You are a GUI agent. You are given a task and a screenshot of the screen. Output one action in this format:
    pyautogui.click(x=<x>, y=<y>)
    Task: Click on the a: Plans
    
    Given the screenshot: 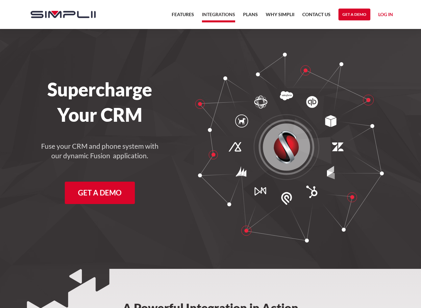 What is the action you would take?
    pyautogui.click(x=250, y=16)
    